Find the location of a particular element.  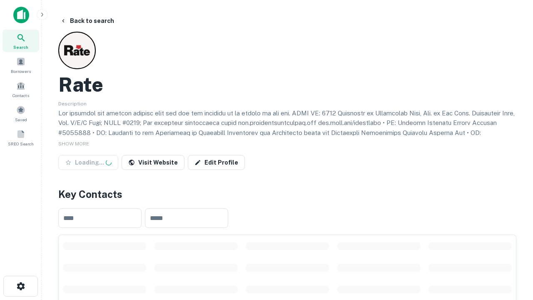

a: Contacts is located at coordinates (21, 89).